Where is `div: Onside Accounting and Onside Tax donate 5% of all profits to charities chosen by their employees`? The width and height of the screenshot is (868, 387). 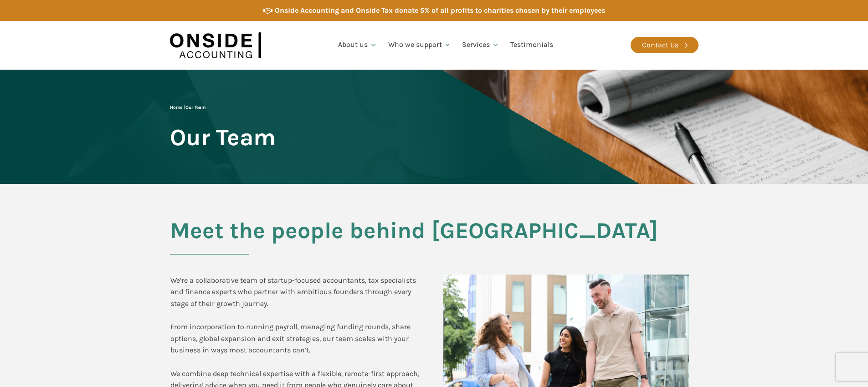
div: Onside Accounting and Onside Tax donate 5% of all profits to charities chosen by their employees is located at coordinates (439, 10).